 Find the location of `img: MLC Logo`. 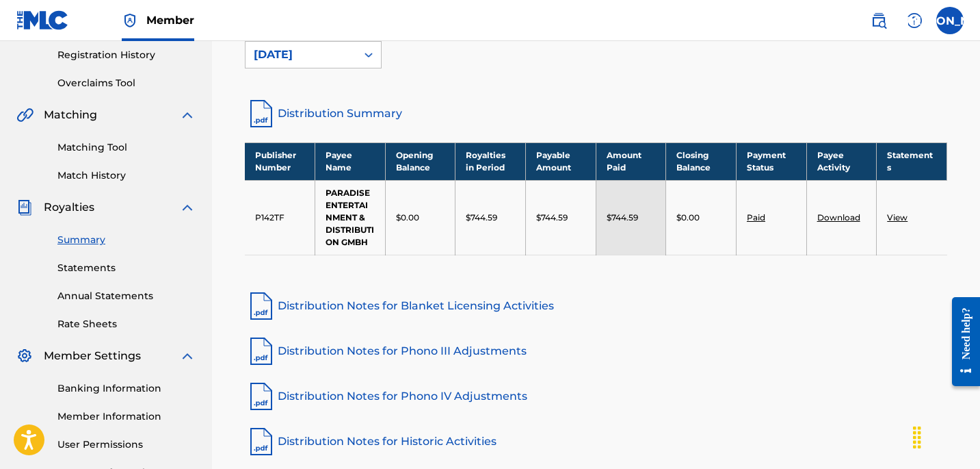

img: MLC Logo is located at coordinates (42, 20).